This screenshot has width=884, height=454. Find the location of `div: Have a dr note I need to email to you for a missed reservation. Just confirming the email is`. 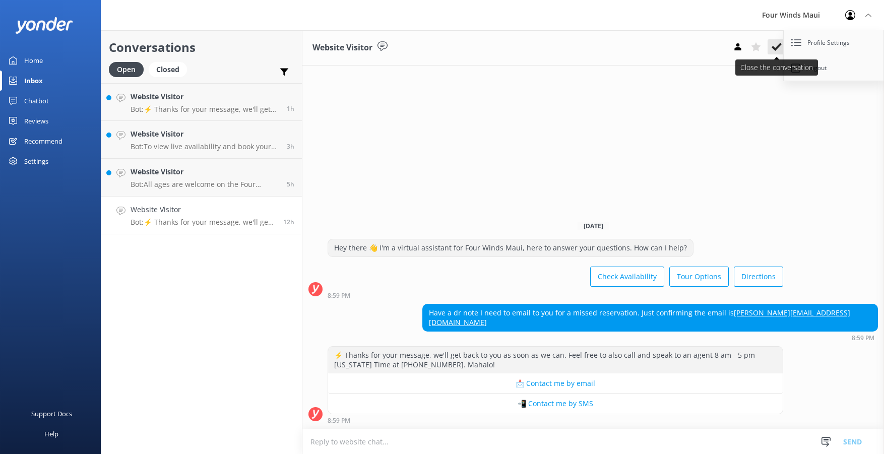

div: Have a dr note I need to email to you for a missed reservation. Just confirming the email is is located at coordinates (650, 317).